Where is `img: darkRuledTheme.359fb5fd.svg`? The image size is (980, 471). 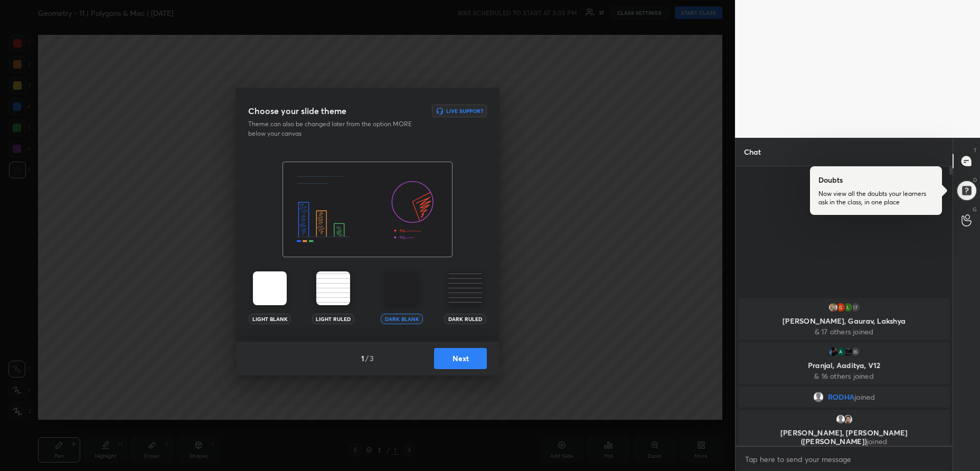 img: darkRuledTheme.359fb5fd.svg is located at coordinates (465, 288).